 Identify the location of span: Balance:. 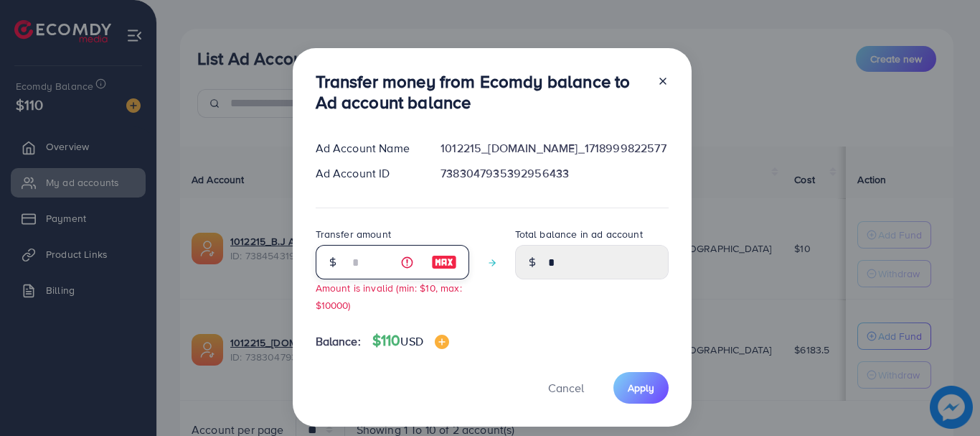
(338, 341).